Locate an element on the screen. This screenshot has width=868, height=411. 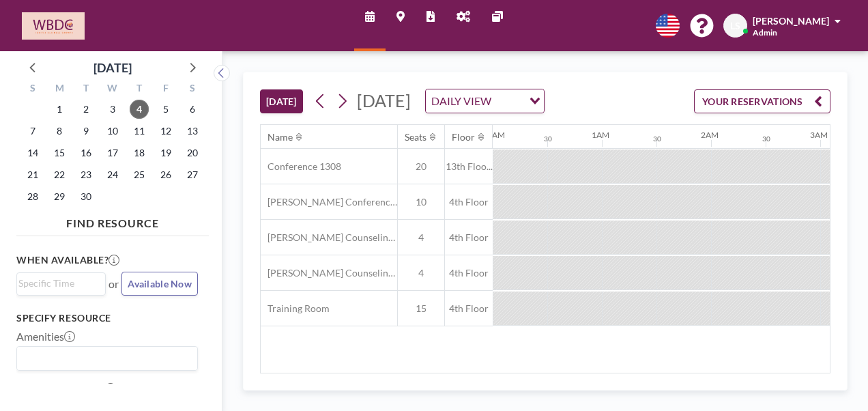
span: Monday, September 22, 2025 is located at coordinates (59, 175).